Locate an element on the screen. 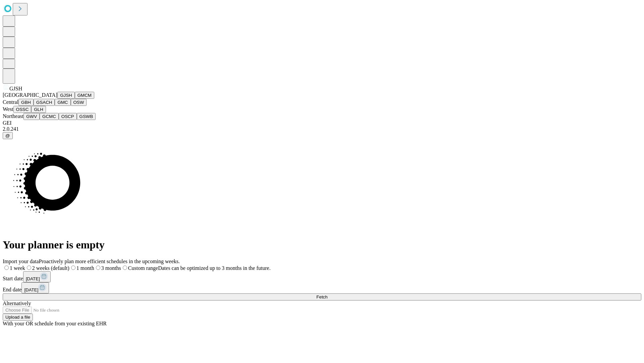  button: GSWB is located at coordinates (86, 116).